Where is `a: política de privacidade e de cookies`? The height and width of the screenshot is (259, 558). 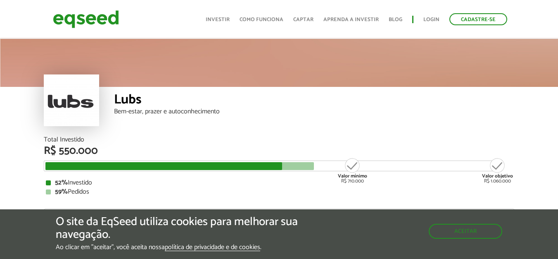 a: política de privacidade e de cookies is located at coordinates (212, 247).